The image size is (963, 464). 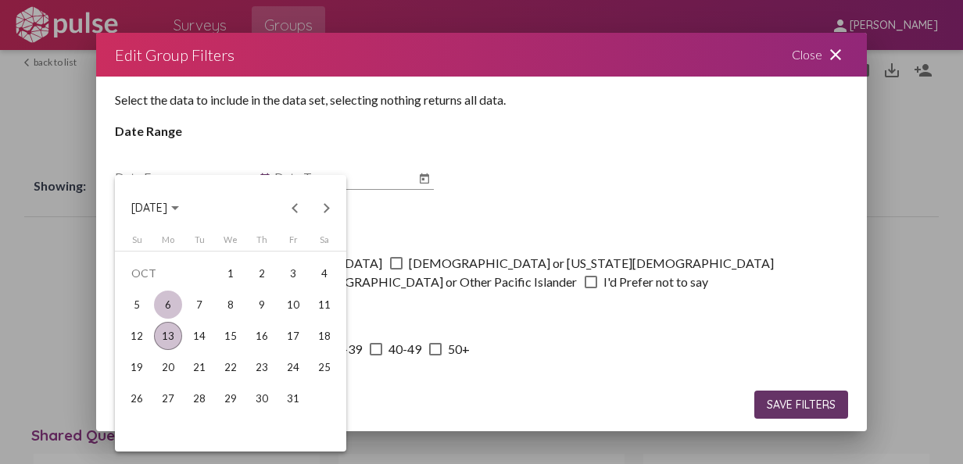 I want to click on td: October 26, 2025, so click(x=137, y=399).